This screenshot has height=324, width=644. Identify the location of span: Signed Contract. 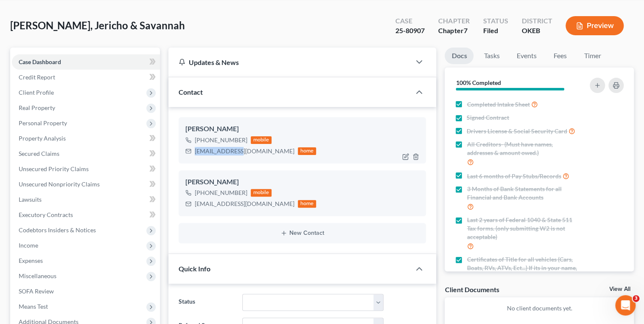
(488, 118).